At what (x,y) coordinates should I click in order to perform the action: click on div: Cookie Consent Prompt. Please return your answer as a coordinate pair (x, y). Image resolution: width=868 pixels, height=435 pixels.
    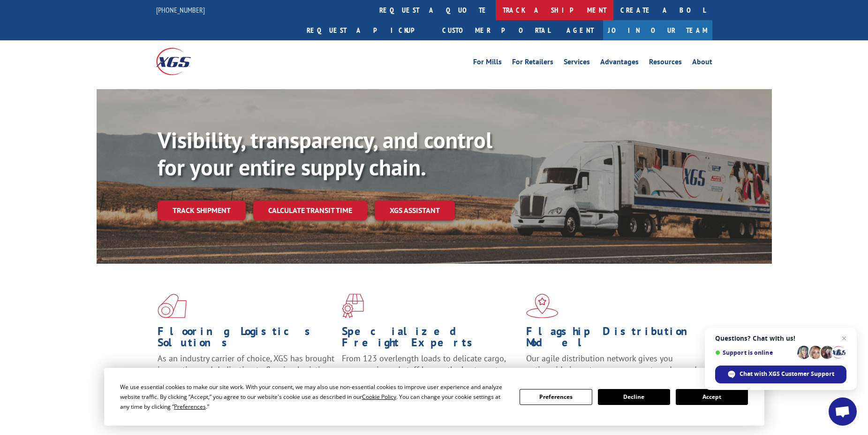
    Looking at the image, I should click on (434, 396).